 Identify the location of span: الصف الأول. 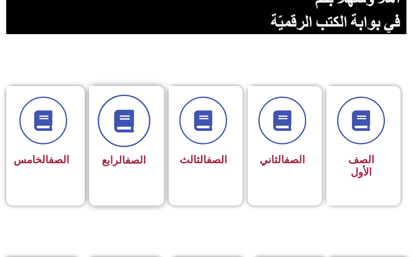
(361, 166).